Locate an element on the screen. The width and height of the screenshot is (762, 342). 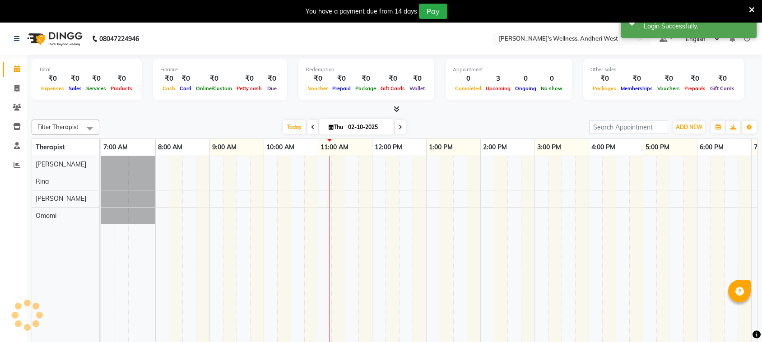
a: 8:00 AM is located at coordinates (170, 147).